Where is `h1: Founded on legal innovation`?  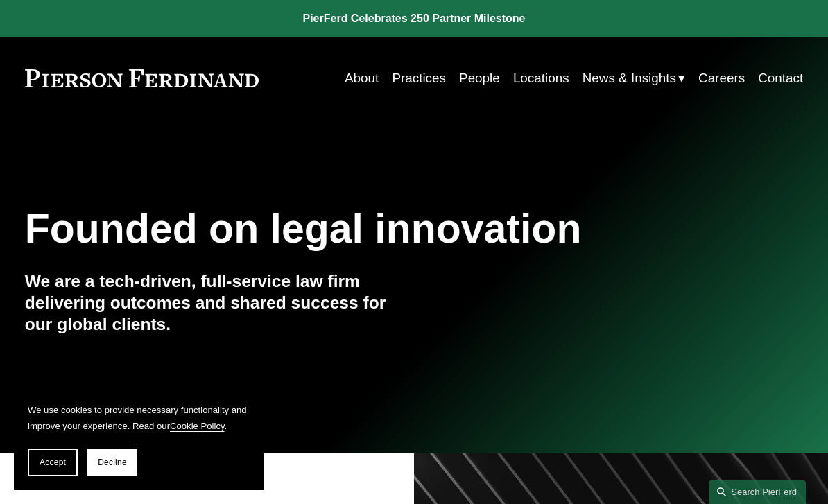
h1: Founded on legal innovation is located at coordinates (349, 228).